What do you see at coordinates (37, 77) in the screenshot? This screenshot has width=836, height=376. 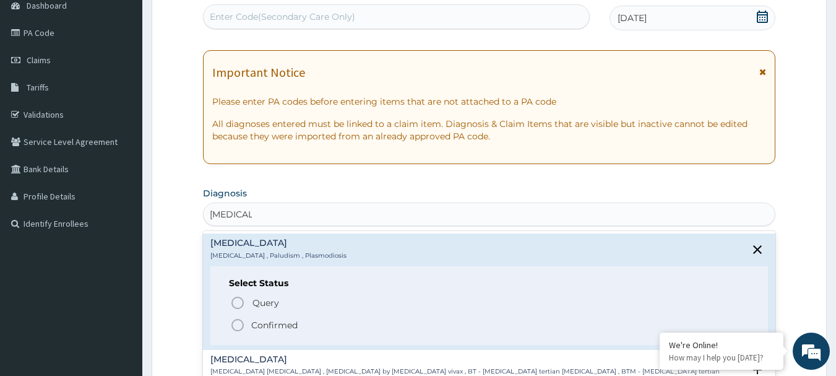 I see `img: d_794563401_company_1708531726252_794563401` at bounding box center [37, 77].